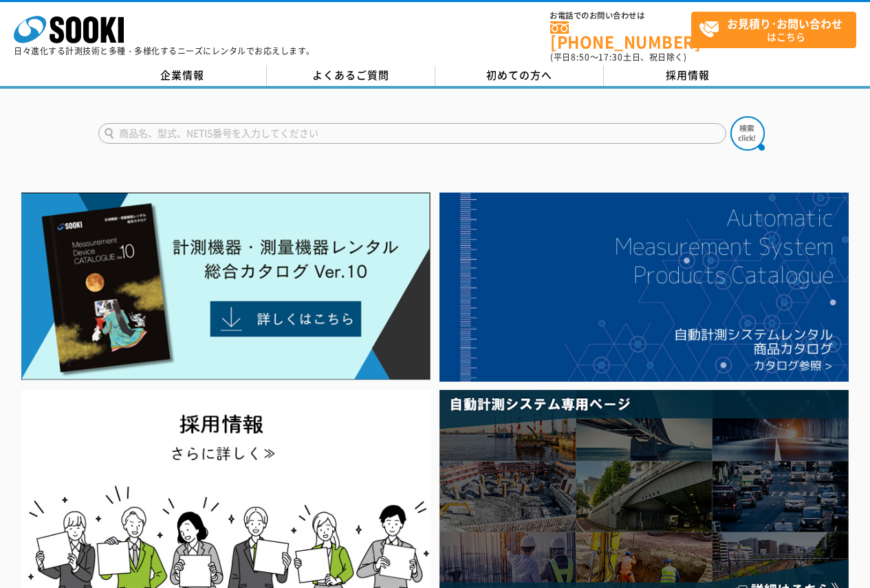 This screenshot has height=588, width=870. What do you see at coordinates (618, 57) in the screenshot?
I see `span: (平日 ～ 土日、祝日除く)` at bounding box center [618, 57].